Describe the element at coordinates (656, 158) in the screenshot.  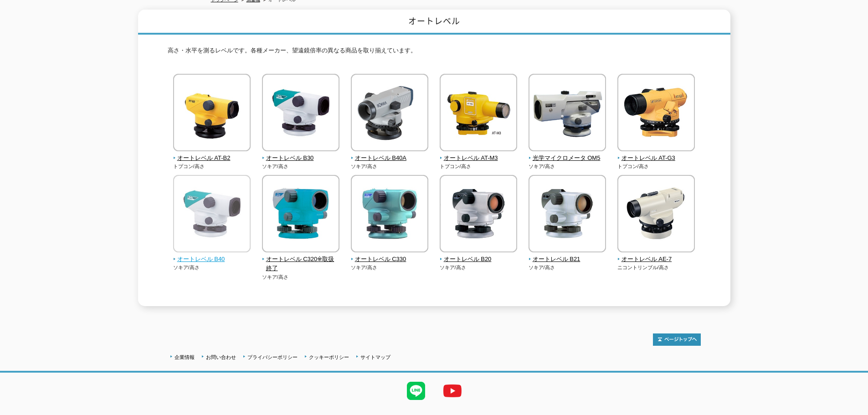
I see `span: オートレベル AT-G3` at that location.